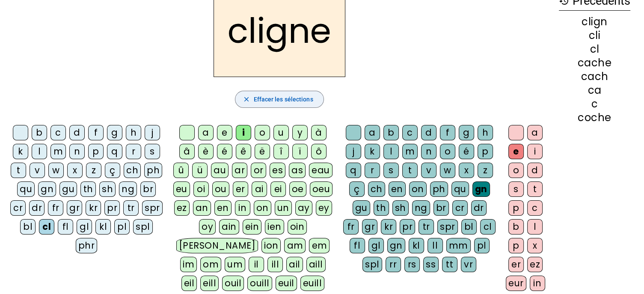 This screenshot has width=644, height=294. I want to click on div: b, so click(516, 227).